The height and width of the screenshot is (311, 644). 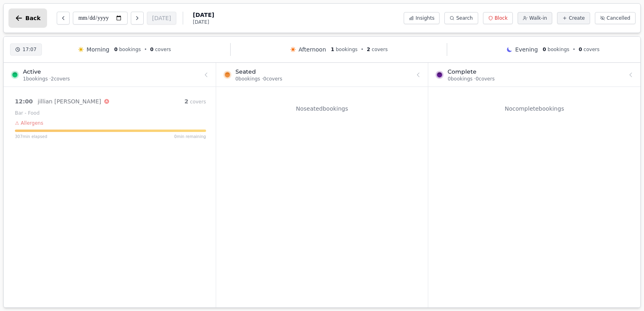 What do you see at coordinates (464, 18) in the screenshot?
I see `span: Search` at bounding box center [464, 18].